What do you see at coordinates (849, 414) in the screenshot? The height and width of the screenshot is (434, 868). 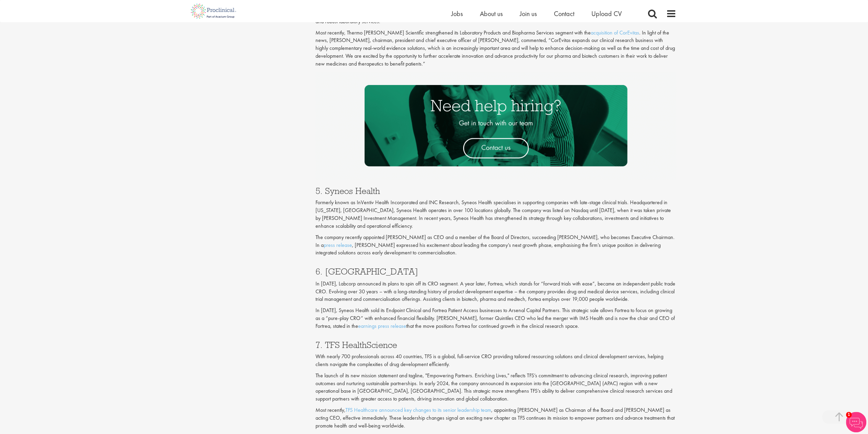 I see `span: 1` at bounding box center [849, 414].